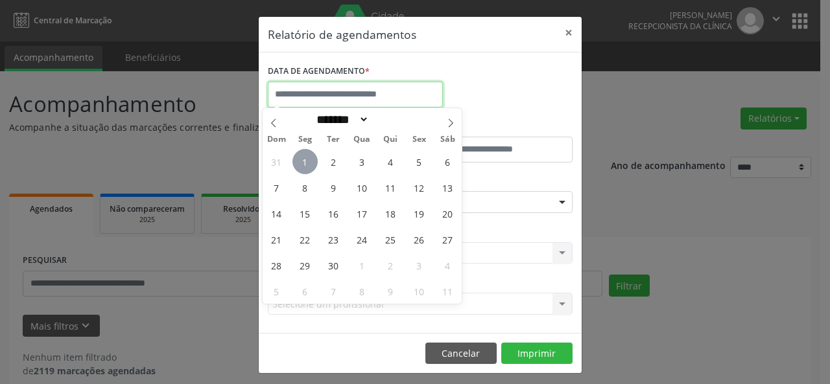  What do you see at coordinates (276, 187) in the screenshot?
I see `span: Setembro 7, 2025` at bounding box center [276, 187].